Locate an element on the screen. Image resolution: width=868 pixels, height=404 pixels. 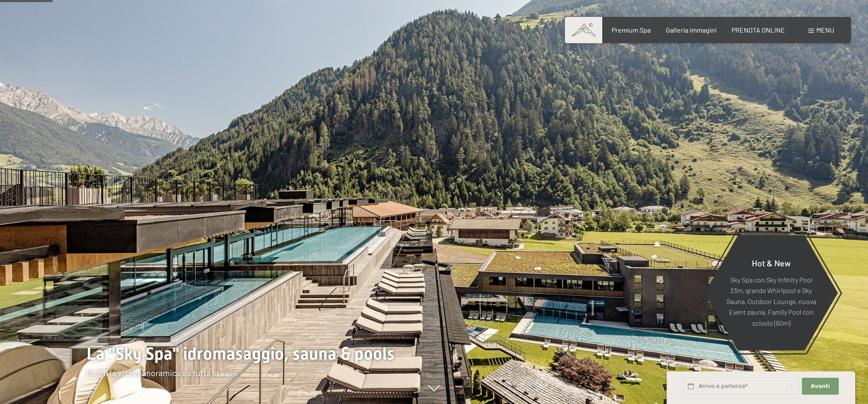
span: PRENOTA ONLINE is located at coordinates (759, 30).